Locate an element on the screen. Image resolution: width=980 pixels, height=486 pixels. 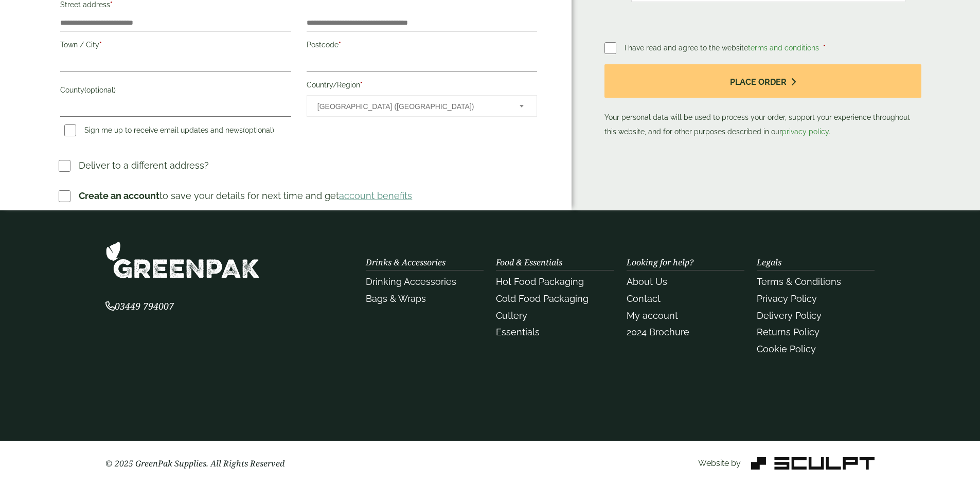
a: privacy policy is located at coordinates (805, 132).